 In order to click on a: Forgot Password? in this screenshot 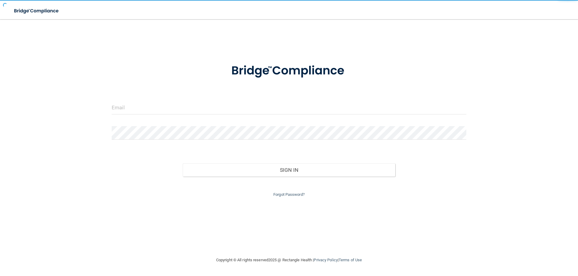, I will do `click(289, 195)`.